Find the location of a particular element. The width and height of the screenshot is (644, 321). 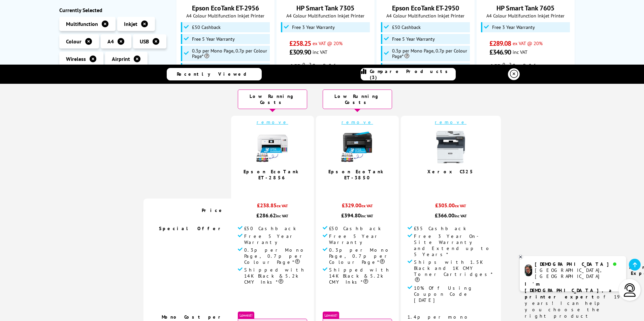

span: 4.9 is located at coordinates (356, 188).